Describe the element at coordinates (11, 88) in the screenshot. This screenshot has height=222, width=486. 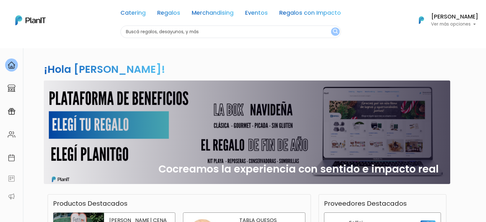
I see `img: marketplace-4ceaa7011d94191e9ded77b95e3339b90024bf715f7c57f8cf31f2d8c509eaba.svg` at that location.